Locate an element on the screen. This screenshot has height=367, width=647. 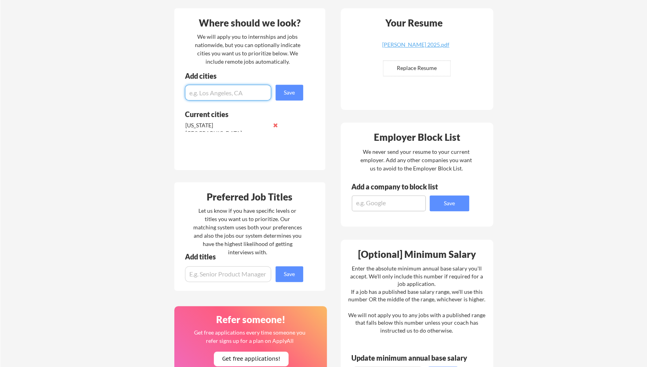
div: Where should we look? is located at coordinates (250, 23).